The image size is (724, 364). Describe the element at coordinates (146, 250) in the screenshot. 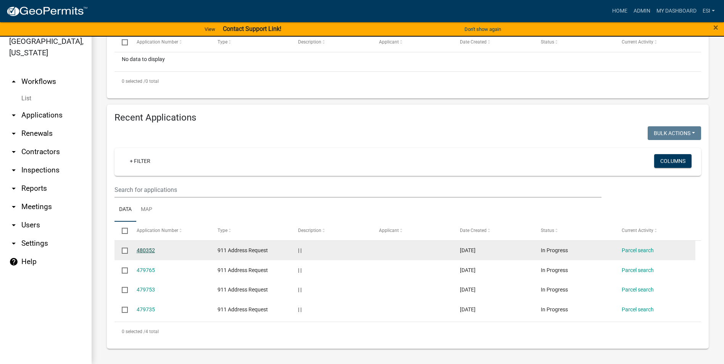

I see `a: 480352` at that location.